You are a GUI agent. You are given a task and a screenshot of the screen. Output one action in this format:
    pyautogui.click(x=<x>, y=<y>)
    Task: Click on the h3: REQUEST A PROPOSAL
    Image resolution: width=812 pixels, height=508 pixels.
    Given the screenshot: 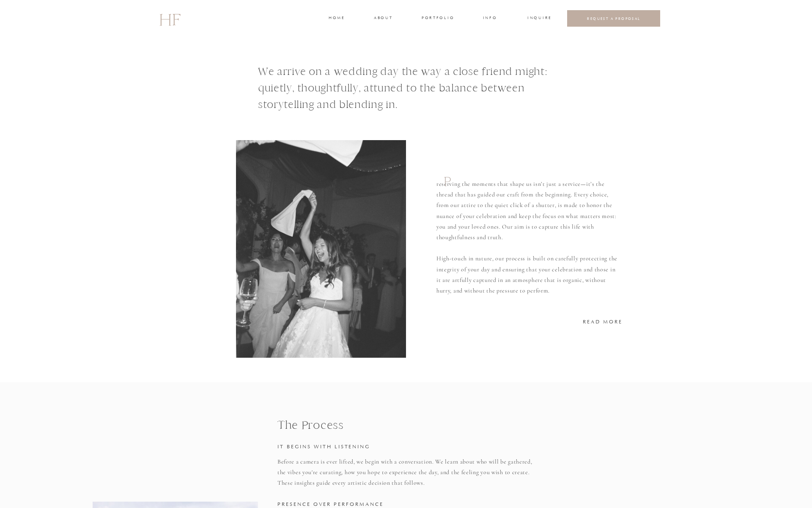 What is the action you would take?
    pyautogui.click(x=614, y=18)
    